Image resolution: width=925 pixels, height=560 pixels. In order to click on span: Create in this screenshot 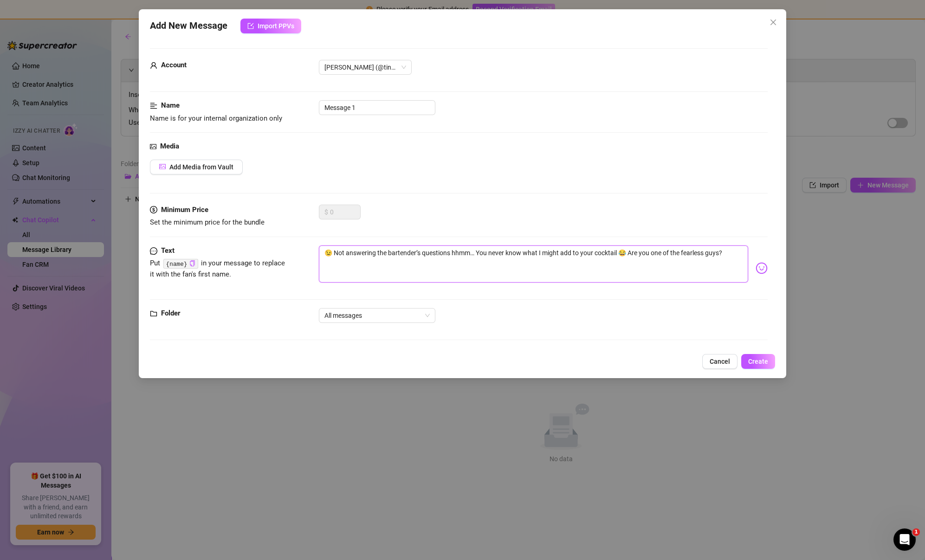, I will do `click(758, 362)`.